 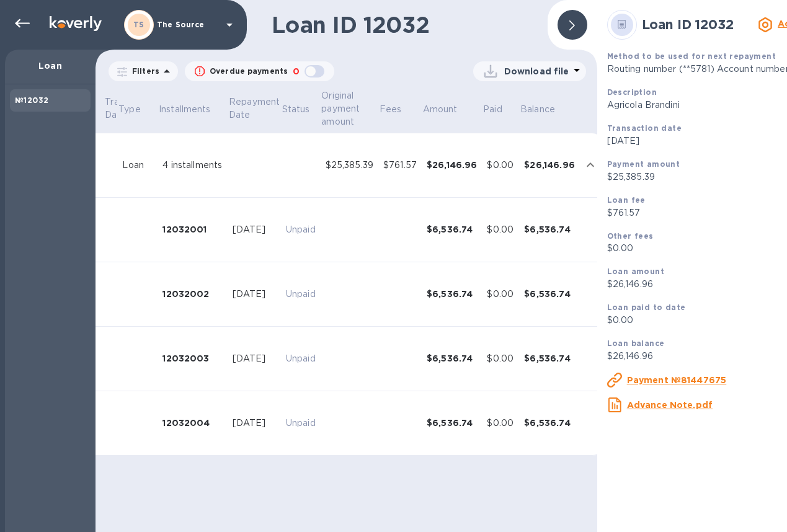 What do you see at coordinates (193, 109) in the screenshot?
I see `span: Installments` at bounding box center [193, 109].